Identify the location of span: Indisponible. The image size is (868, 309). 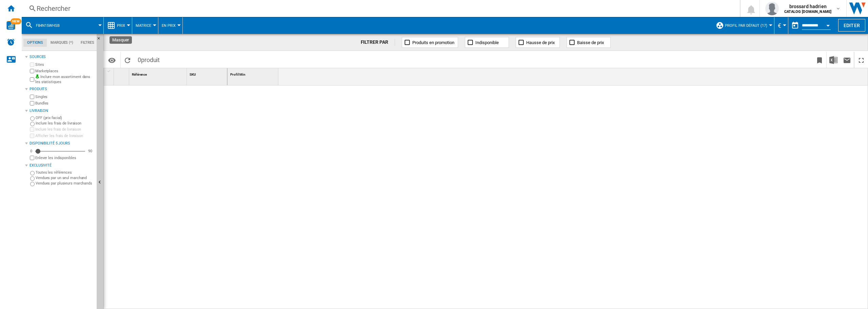
(486, 43).